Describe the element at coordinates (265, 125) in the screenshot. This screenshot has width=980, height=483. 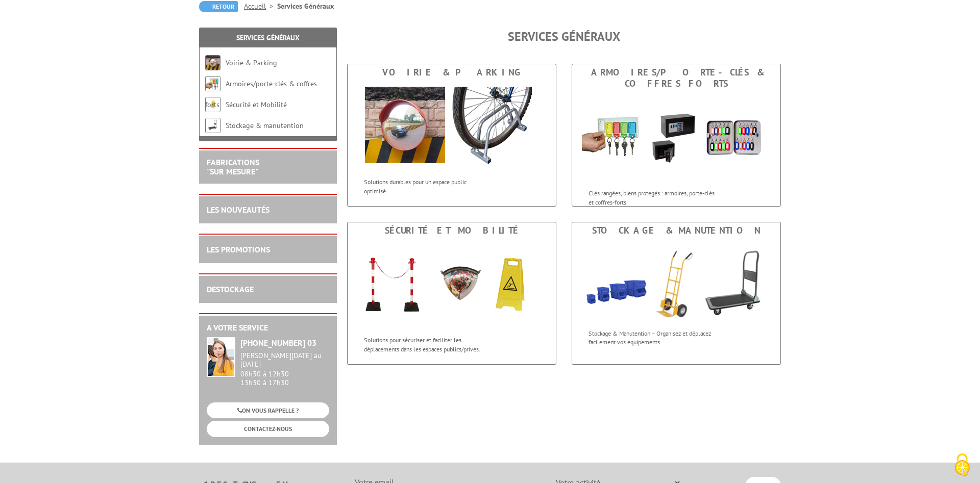
I see `a: Stockage & manutention` at that location.